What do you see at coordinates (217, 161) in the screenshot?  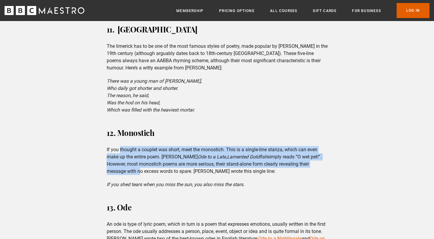 I see `p: If you thought a couplet was short, meet the monostich. This is a single-line stanza, which can e...` at bounding box center [217, 161].